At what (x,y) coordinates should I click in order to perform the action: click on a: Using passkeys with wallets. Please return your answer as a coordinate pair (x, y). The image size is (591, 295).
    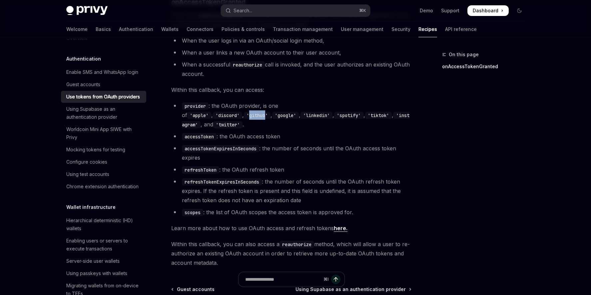
    Looking at the image, I should click on (104, 274).